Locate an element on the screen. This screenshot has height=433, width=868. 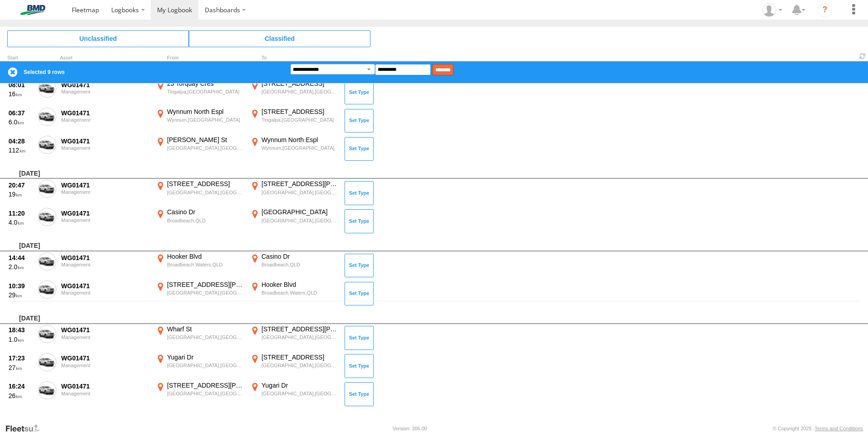
a: Visit our Website is located at coordinates (26, 428).